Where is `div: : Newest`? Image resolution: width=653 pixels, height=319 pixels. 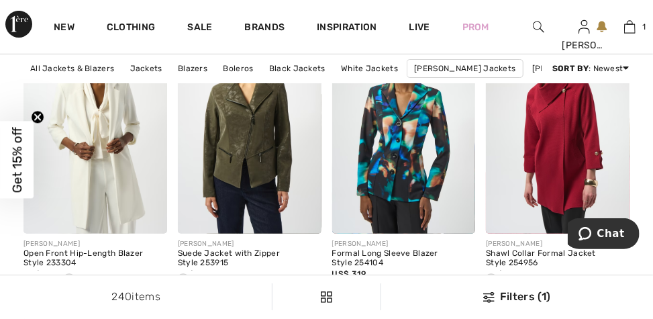 div: : Newest is located at coordinates (590, 68).